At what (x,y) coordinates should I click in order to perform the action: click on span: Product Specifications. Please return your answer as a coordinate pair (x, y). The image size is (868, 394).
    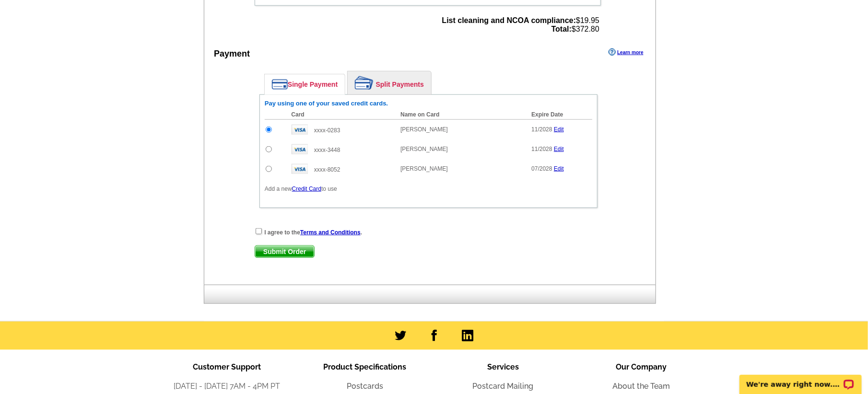
    Looking at the image, I should click on (365, 367).